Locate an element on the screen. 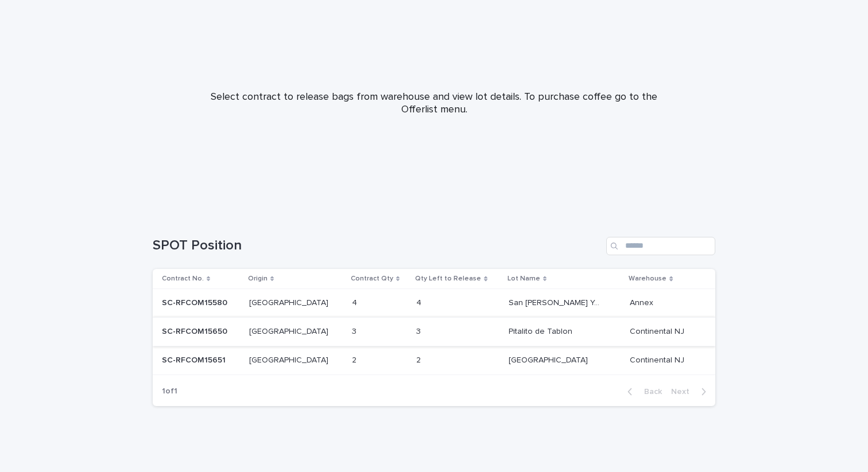 The image size is (868, 472). p: Select contract to release bags from warehouse and view lot details. To purchase coffee go to the... is located at coordinates (434, 103).